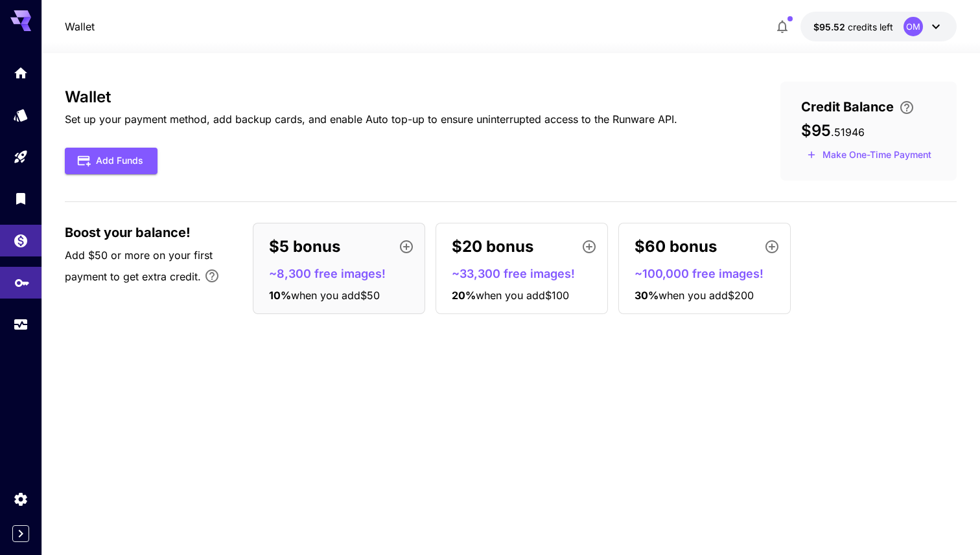 This screenshot has width=980, height=555. I want to click on span: when you add $200, so click(706, 295).